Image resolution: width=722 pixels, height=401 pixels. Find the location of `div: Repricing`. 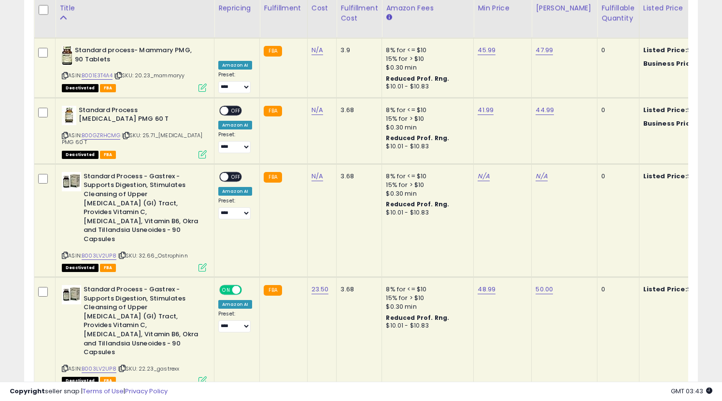

div: Repricing is located at coordinates (237, 8).